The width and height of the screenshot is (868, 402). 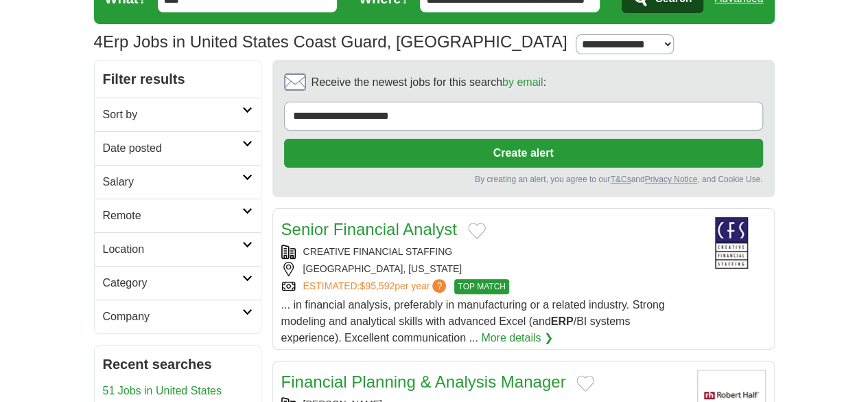 I want to click on a: Category, so click(x=178, y=282).